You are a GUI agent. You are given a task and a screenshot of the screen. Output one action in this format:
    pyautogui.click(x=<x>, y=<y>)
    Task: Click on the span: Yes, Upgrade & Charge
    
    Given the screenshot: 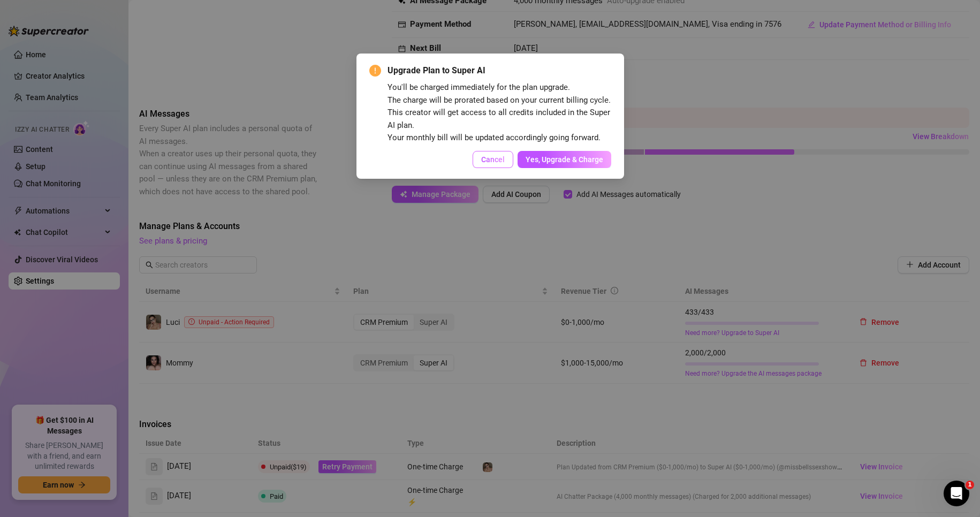 What is the action you would take?
    pyautogui.click(x=565, y=160)
    